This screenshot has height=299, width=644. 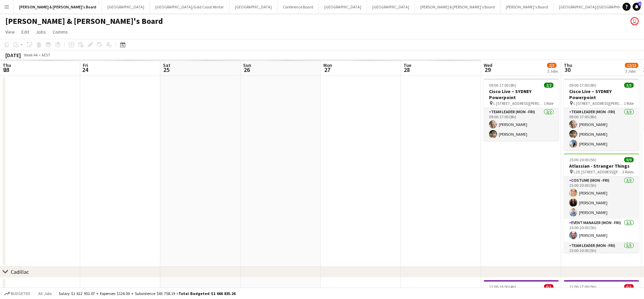 What do you see at coordinates (632, 65) in the screenshot?
I see `span: 12/13` at bounding box center [632, 65].